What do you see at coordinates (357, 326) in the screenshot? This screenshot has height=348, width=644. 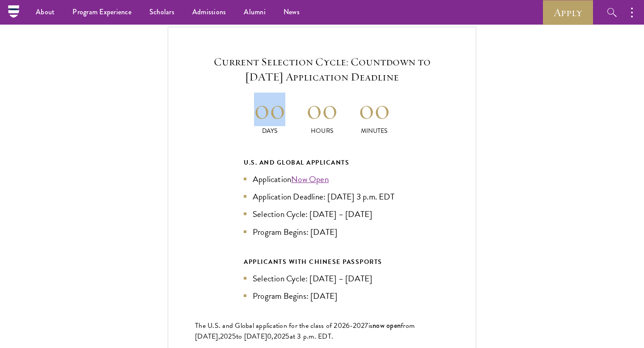 I see `span: -202` at bounding box center [357, 326].